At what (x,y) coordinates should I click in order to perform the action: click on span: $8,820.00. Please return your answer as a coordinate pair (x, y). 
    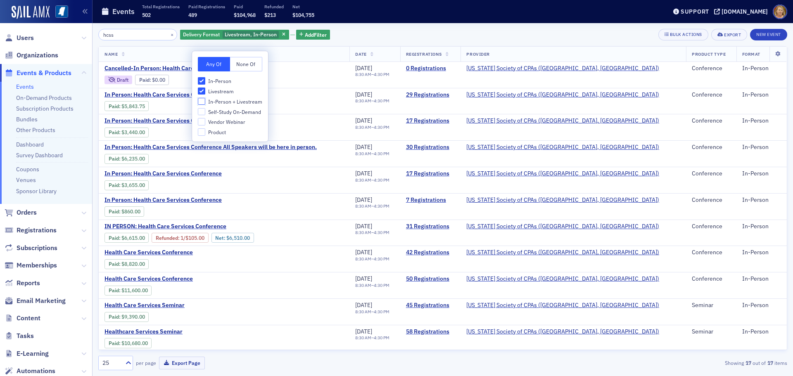
    Looking at the image, I should click on (133, 264).